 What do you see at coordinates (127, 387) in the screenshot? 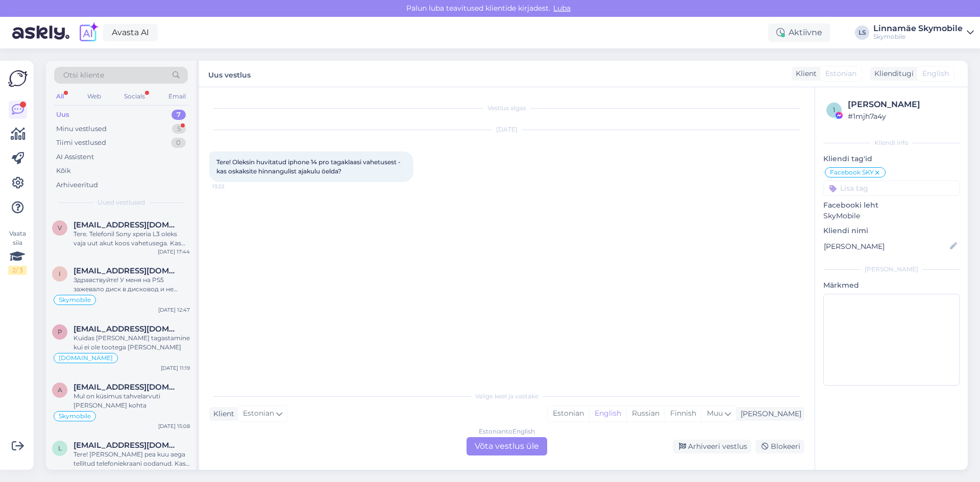
I see `span: arlet.rebane@gmail.com` at bounding box center [127, 387].